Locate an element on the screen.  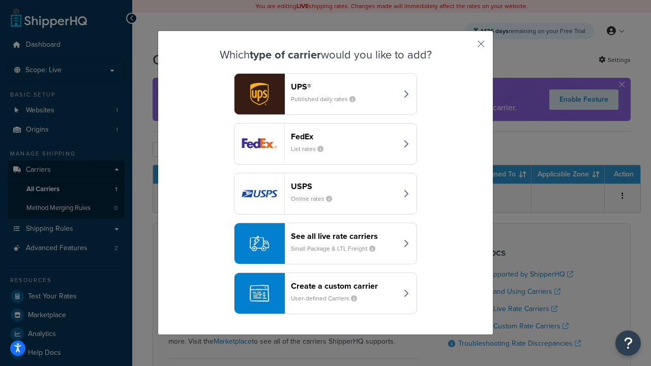
header: FedEx is located at coordinates (344, 136).